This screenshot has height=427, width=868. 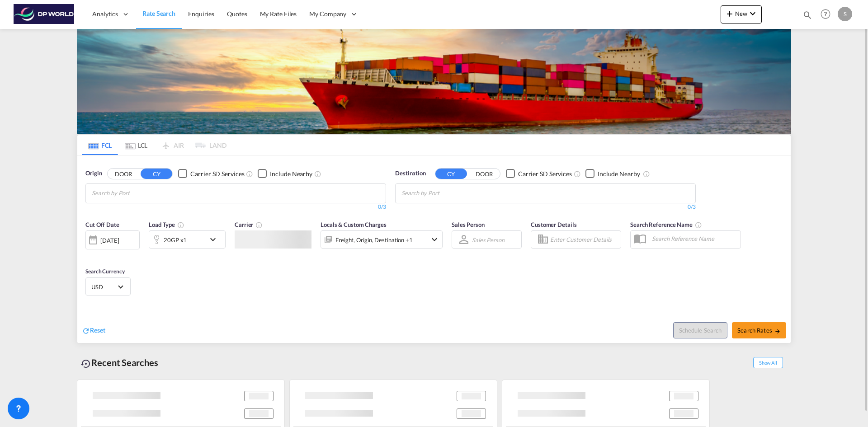 I want to click on div: Help, so click(x=827, y=15).